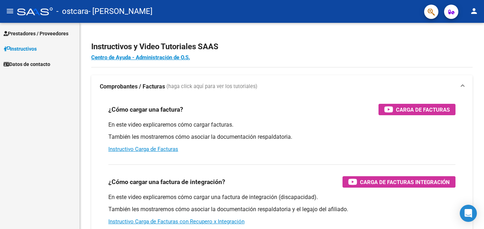 This screenshot has width=484, height=229. I want to click on span: Carga de Facturas, so click(422, 109).